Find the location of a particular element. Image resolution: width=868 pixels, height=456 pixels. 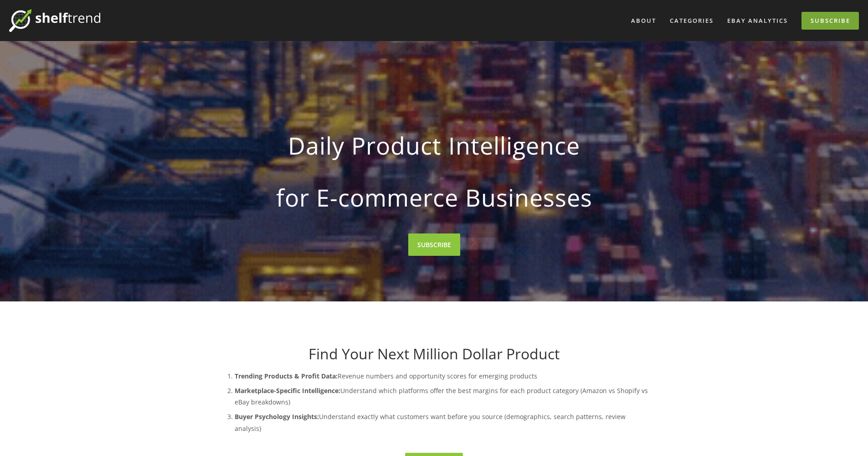

p: Understand which platforms offer the best margins for each product category (Amazon vs Shopify vs... is located at coordinates (443, 396).